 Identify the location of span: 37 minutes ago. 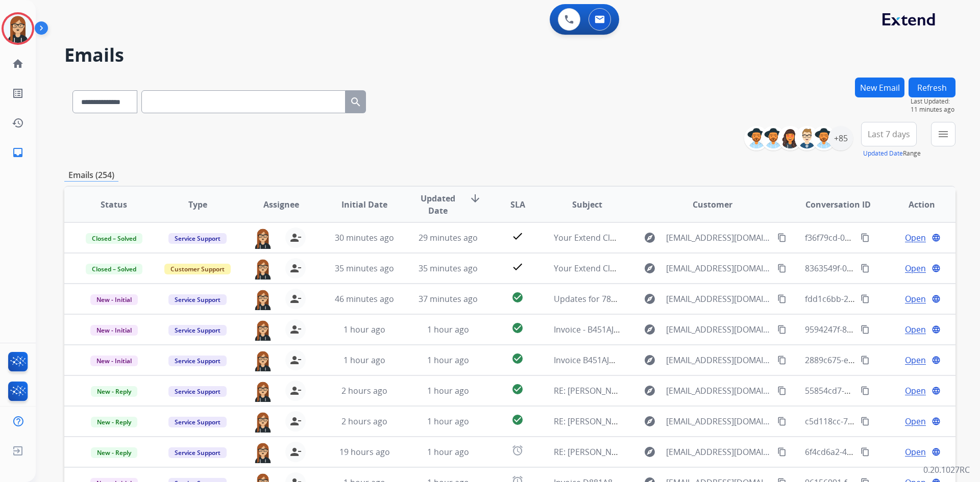
(448, 299).